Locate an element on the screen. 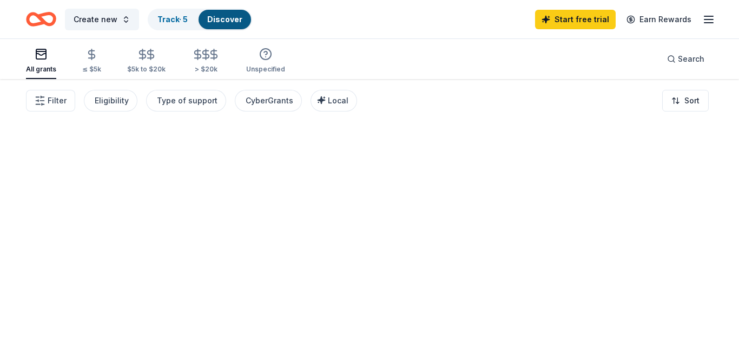 Image resolution: width=739 pixels, height=347 pixels. button: Sort is located at coordinates (685, 101).